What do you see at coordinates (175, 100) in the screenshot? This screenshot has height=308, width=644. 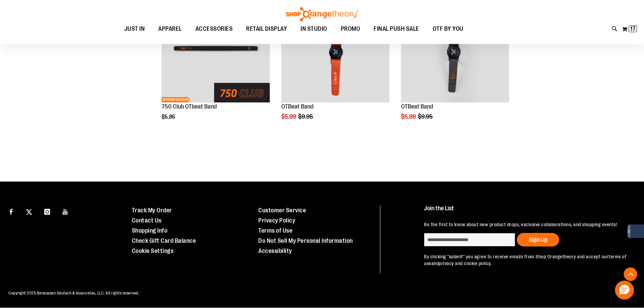 I see `span: NETWORK EXCLUSIVE` at bounding box center [175, 100].